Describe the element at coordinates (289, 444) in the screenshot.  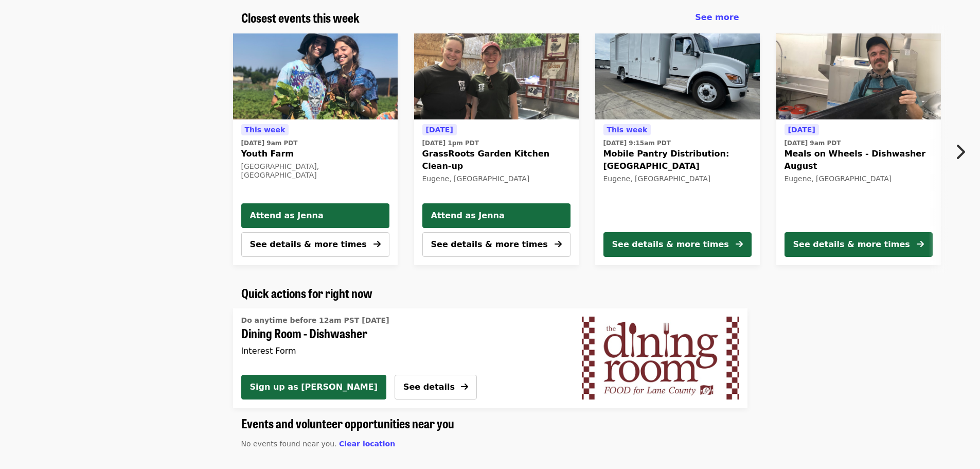
I see `span: No events found near you.` at that location.